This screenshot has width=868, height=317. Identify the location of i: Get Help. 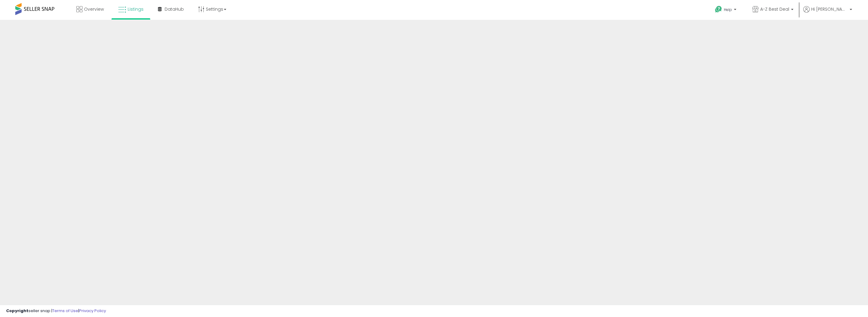
(719, 9).